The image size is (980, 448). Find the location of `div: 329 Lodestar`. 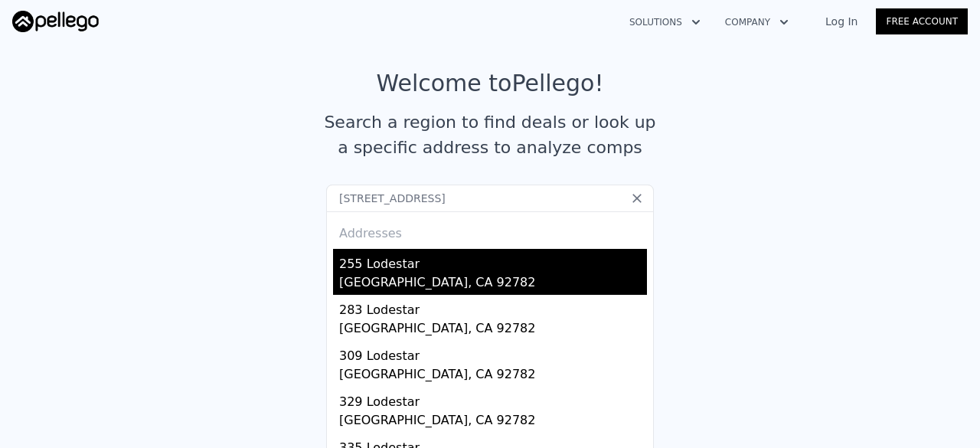

div: 329 Lodestar is located at coordinates (493, 399).